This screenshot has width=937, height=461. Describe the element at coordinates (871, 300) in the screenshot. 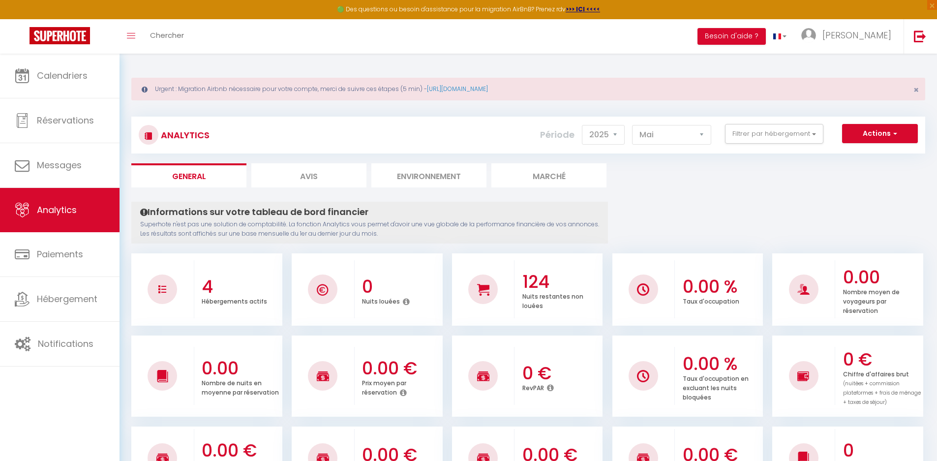

I see `p: Nombre moyen de voyageurs par réservation` at that location.